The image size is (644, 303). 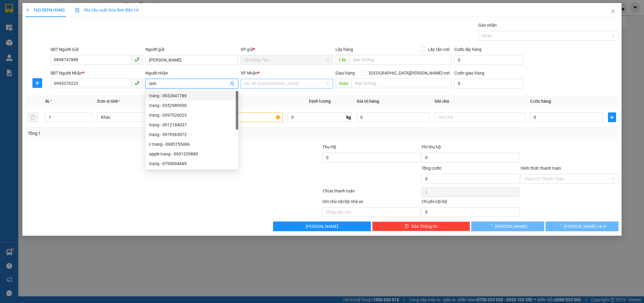 What do you see at coordinates (432, 168) in the screenshot?
I see `span: Tổng cước` at bounding box center [432, 168].